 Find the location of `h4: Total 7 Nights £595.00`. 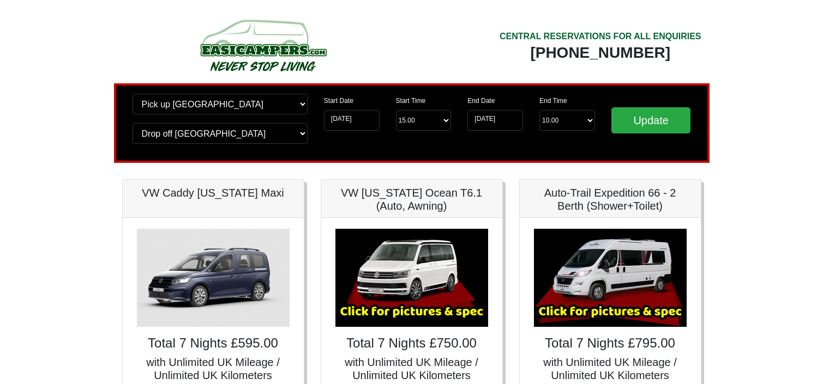

h4: Total 7 Nights £595.00 is located at coordinates (213, 343).